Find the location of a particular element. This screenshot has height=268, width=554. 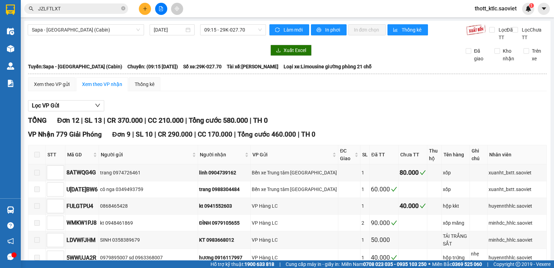

span: TỔNG is located at coordinates (37, 120).